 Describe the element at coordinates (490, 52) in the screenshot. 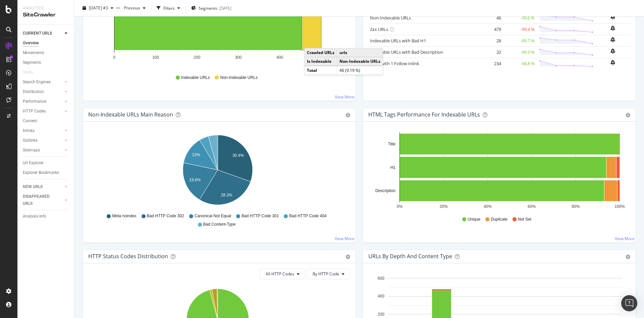

I see `td: 32` at that location.